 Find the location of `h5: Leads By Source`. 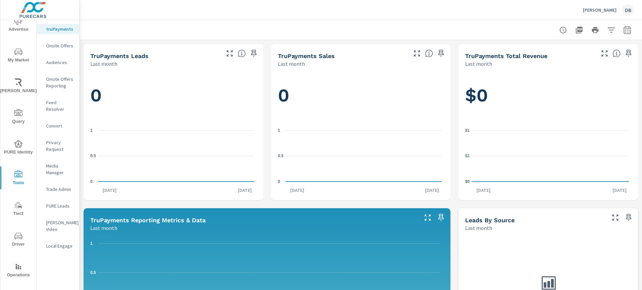

h5: Leads By Source is located at coordinates (490, 220).